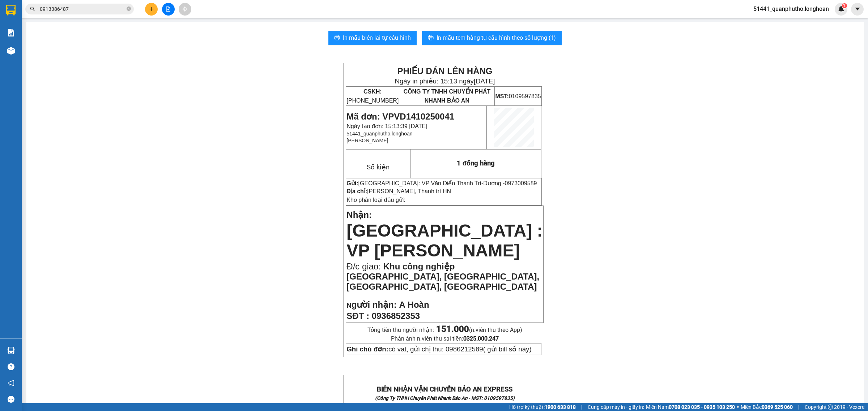  I want to click on button: aim, so click(185, 9).